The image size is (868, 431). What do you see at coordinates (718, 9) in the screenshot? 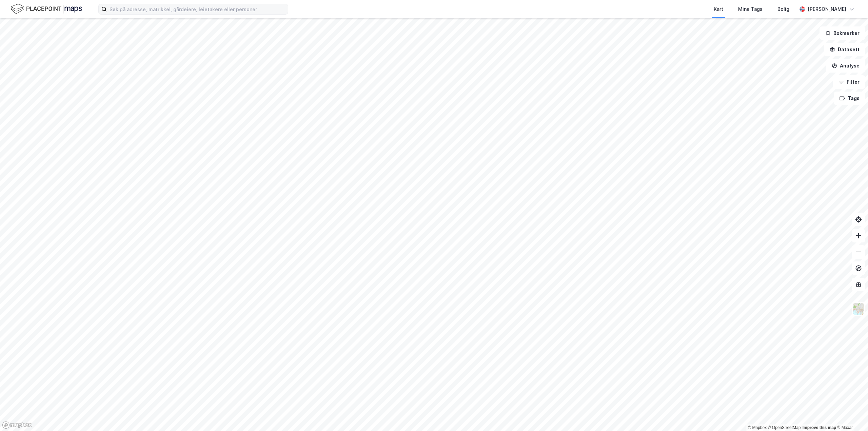
I see `div: Kart` at bounding box center [718, 9].